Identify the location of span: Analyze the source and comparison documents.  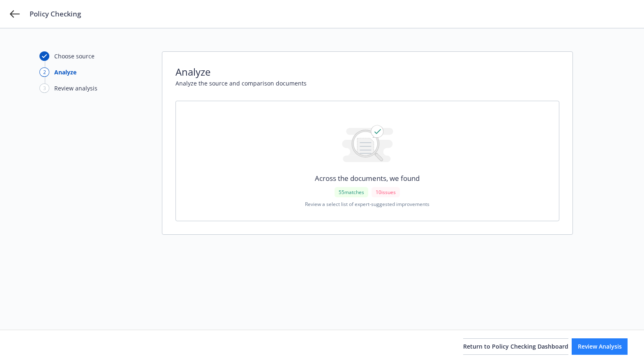
(367, 83).